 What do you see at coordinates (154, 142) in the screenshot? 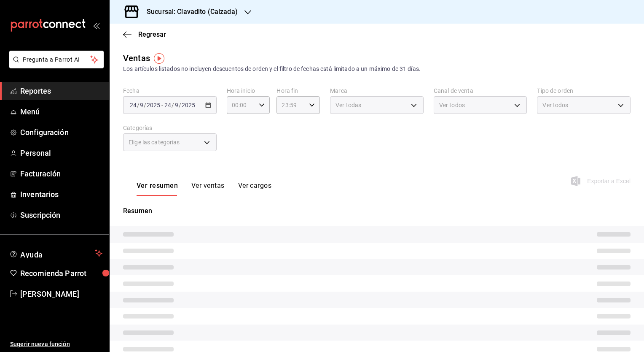
I see `span: Elige las categorías` at bounding box center [154, 142].